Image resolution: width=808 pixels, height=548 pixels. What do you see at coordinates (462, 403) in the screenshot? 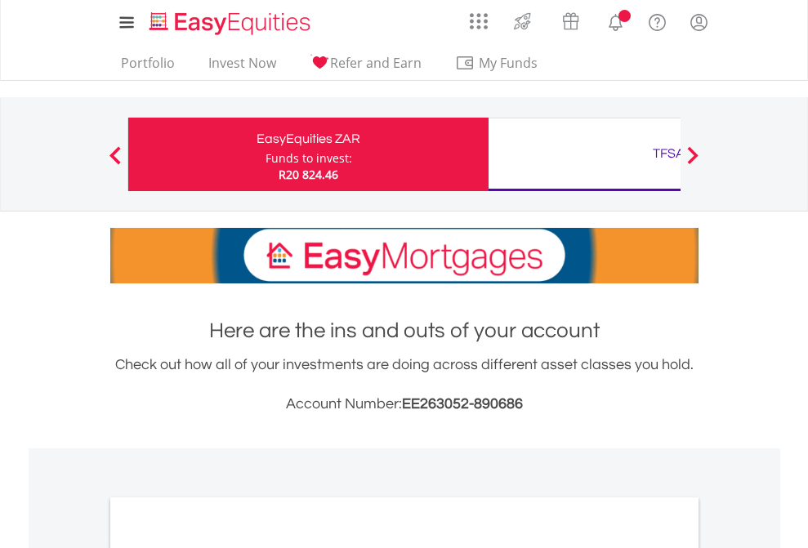
I see `span: EE263052-890686` at bounding box center [462, 403].